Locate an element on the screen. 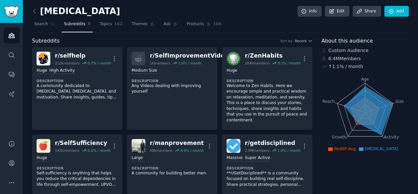 The image size is (418, 194). div: r/ SelfImprovementVideos is located at coordinates (191, 56).